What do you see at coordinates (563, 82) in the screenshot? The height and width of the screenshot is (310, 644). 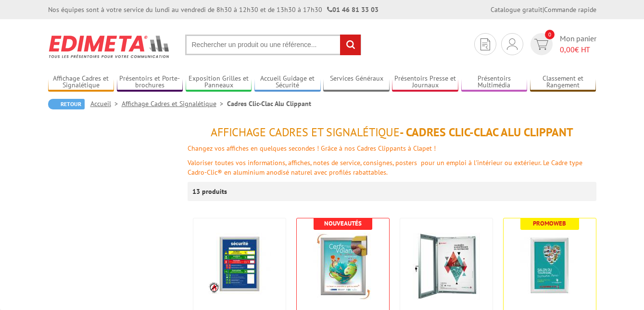 I see `a: Classement et Rangement` at bounding box center [563, 82].